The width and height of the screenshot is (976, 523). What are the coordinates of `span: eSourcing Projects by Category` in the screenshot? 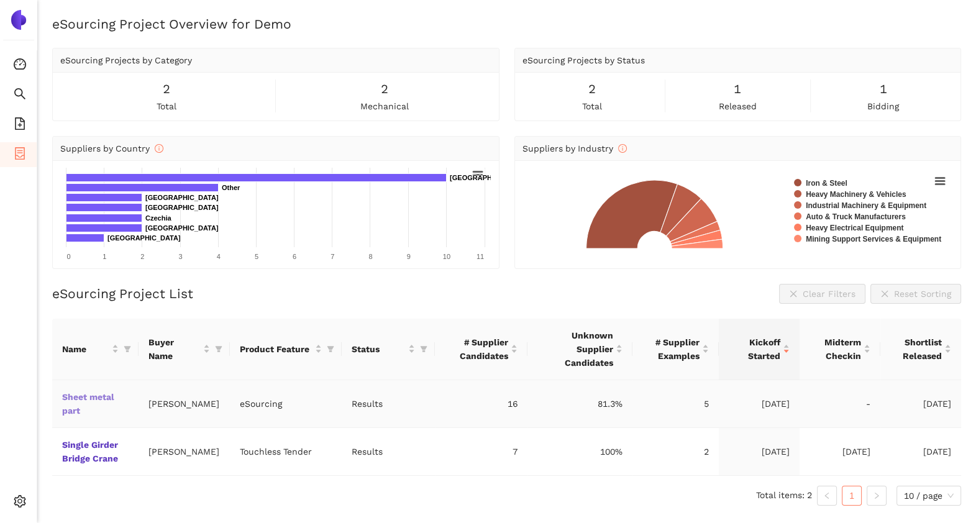 It's located at (126, 60).